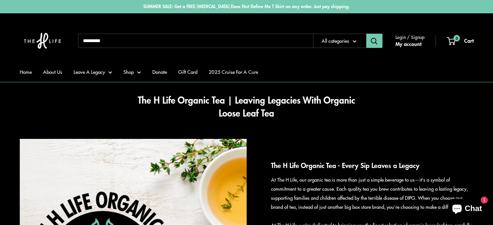 The width and height of the screenshot is (493, 225). What do you see at coordinates (132, 72) in the screenshot?
I see `a: Shop` at bounding box center [132, 72].